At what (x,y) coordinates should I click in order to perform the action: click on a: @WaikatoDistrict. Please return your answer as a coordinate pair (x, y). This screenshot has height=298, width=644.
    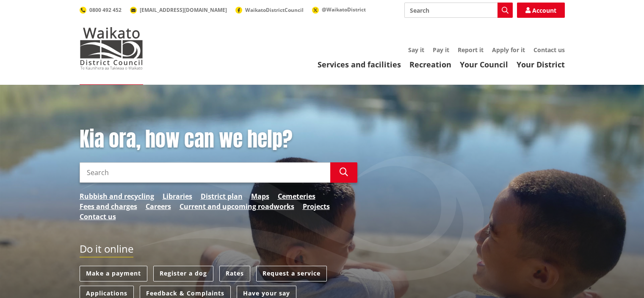
    Looking at the image, I should click on (339, 9).